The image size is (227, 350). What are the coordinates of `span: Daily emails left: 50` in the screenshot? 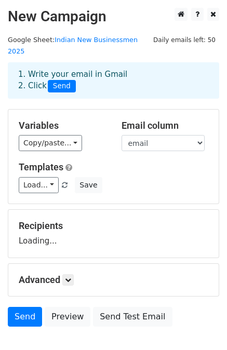 It's located at (184, 40).